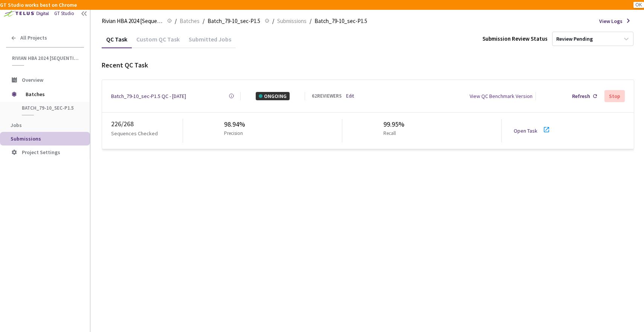 The image size is (644, 332). What do you see at coordinates (350, 96) in the screenshot?
I see `a: Edit` at bounding box center [350, 96].